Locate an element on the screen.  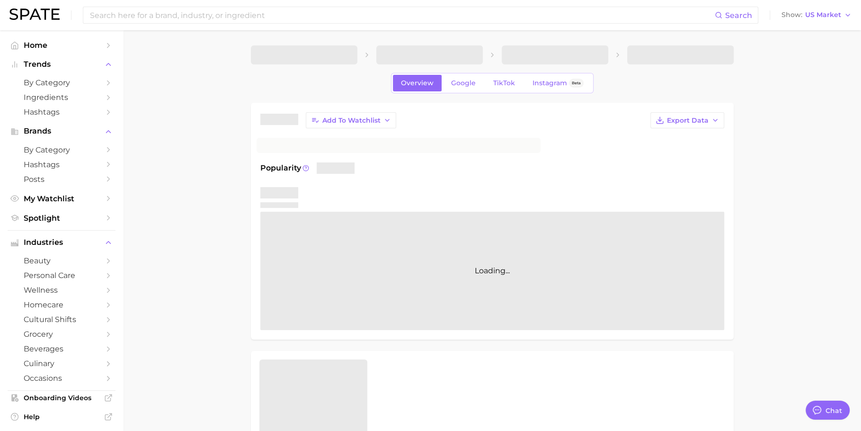
span: Overview is located at coordinates (417, 83).